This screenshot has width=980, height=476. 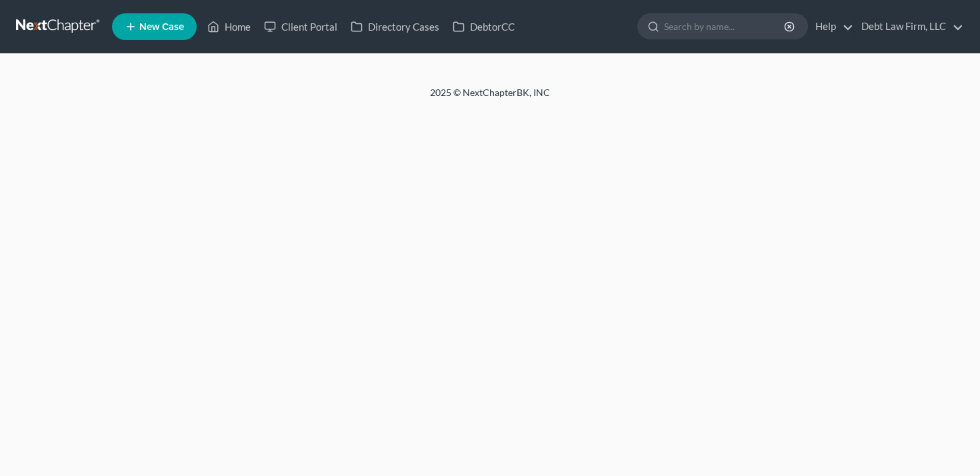 What do you see at coordinates (229, 26) in the screenshot?
I see `a: Home` at bounding box center [229, 26].